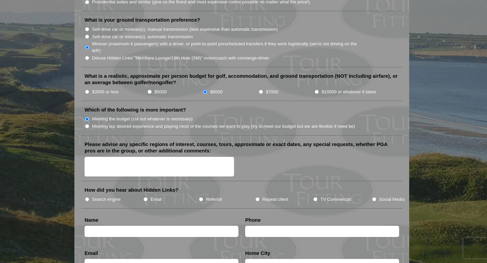 The width and height of the screenshot is (487, 263). Describe the element at coordinates (276, 200) in the screenshot. I see `label: Repeat client` at that location.